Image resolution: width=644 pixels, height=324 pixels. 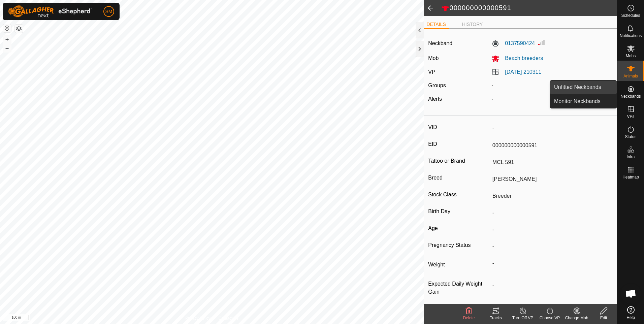 What do you see at coordinates (630, 318) in the screenshot?
I see `span: Help` at bounding box center [630, 318].